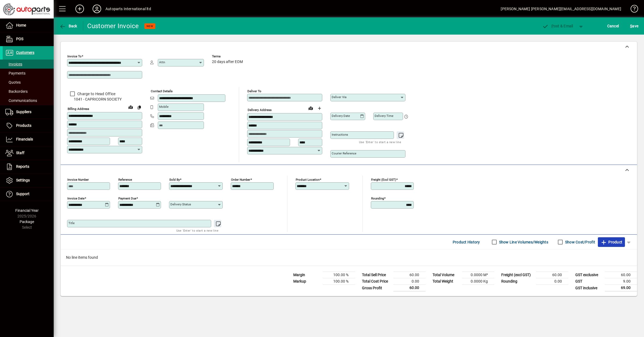 The image size is (644, 337). I want to click on a: Products, so click(28, 126).